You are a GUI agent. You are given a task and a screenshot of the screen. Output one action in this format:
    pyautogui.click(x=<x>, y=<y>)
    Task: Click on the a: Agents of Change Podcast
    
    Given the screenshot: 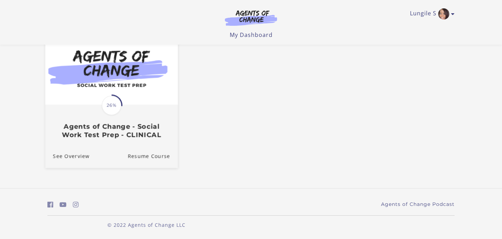 What is the action you would take?
    pyautogui.click(x=417, y=204)
    